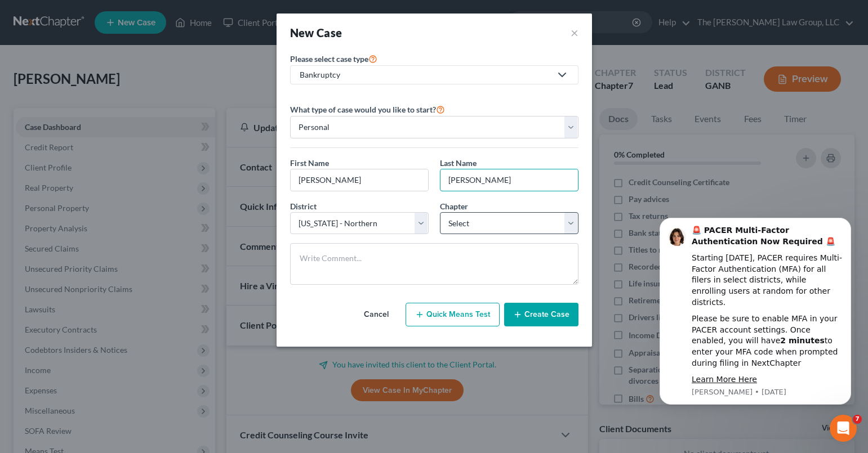 Image resolution: width=868 pixels, height=453 pixels. What do you see at coordinates (112, 110) in the screenshot?
I see `div: message notification from Emma, 2w ago. 🚨 PACER Multi-Factor Authentication Now Required 🚨 Starti...` at bounding box center [112, 110].